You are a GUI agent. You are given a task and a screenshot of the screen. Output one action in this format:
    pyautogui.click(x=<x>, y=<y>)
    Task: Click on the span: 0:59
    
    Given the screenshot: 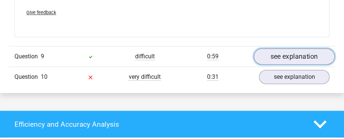 What is the action you would take?
    pyautogui.click(x=213, y=56)
    